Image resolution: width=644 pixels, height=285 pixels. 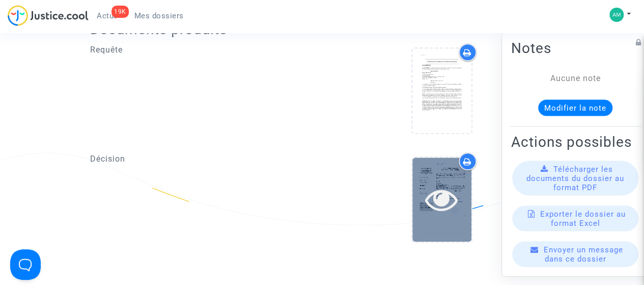 I want to click on button: Modifier la note, so click(x=575, y=108).